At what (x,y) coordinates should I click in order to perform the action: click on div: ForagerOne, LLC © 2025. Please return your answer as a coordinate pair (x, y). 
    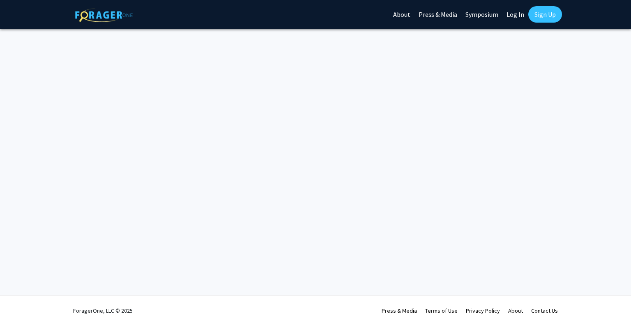
    Looking at the image, I should click on (103, 310).